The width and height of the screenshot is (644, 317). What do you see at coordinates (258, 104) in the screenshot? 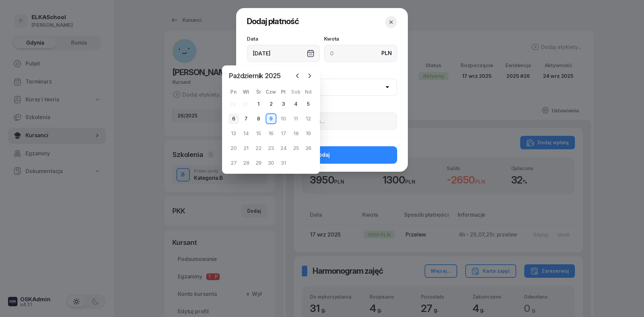
I see `div: 1` at bounding box center [258, 104].